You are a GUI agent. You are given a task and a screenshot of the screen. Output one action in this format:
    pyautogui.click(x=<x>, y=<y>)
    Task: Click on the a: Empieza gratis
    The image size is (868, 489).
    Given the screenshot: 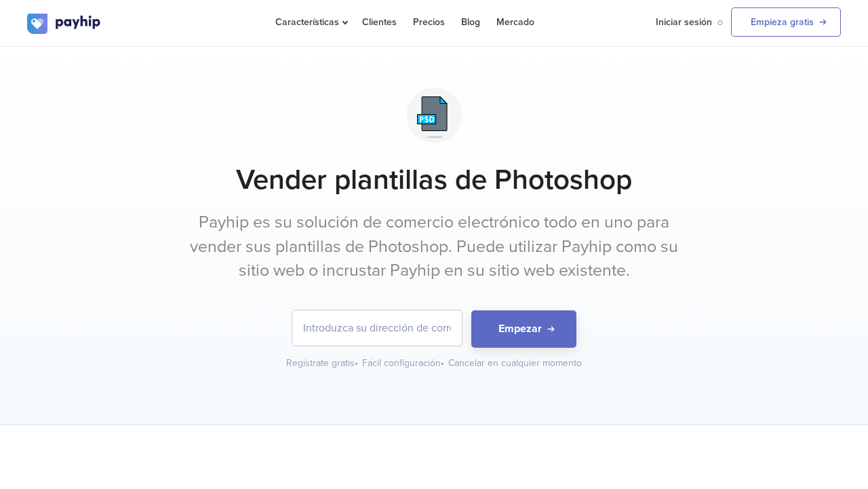 What is the action you would take?
    pyautogui.click(x=786, y=21)
    